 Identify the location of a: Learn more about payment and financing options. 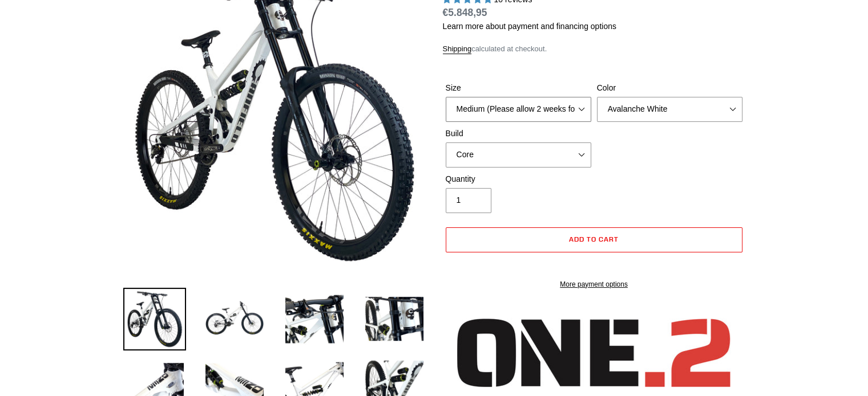
(530, 26).